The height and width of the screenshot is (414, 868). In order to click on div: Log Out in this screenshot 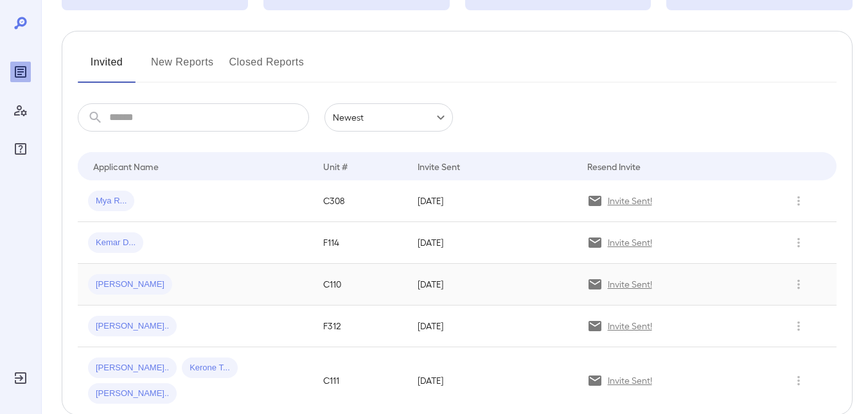, I will do `click(20, 379)`.